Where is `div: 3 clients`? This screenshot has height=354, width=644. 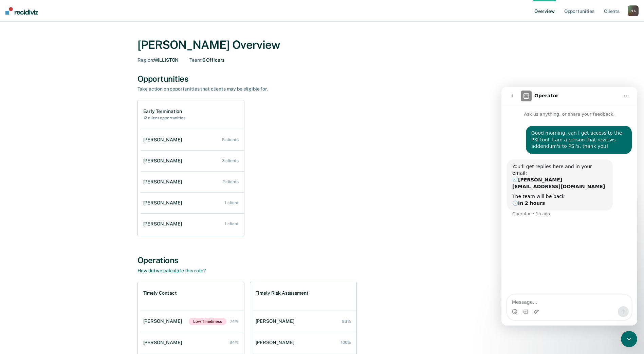
div: 3 clients is located at coordinates (230, 161).